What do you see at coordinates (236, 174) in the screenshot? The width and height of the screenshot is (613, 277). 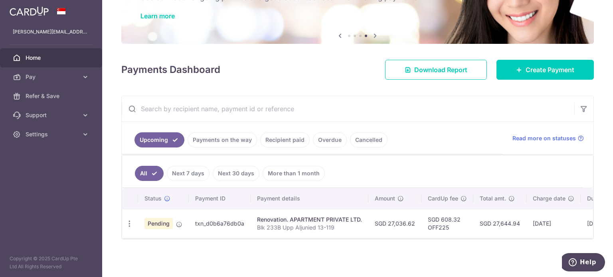 I see `a: Next 30 days` at bounding box center [236, 174].